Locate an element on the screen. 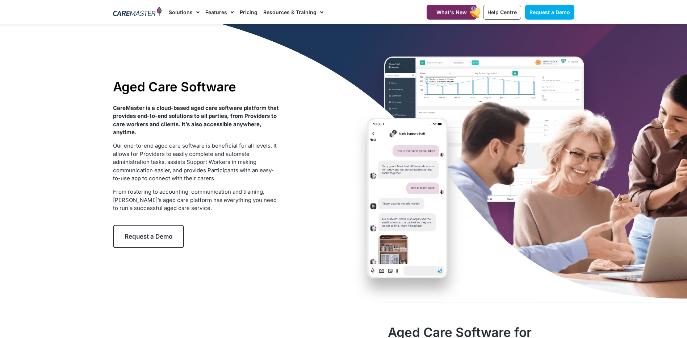  span: What's New is located at coordinates (452, 12).